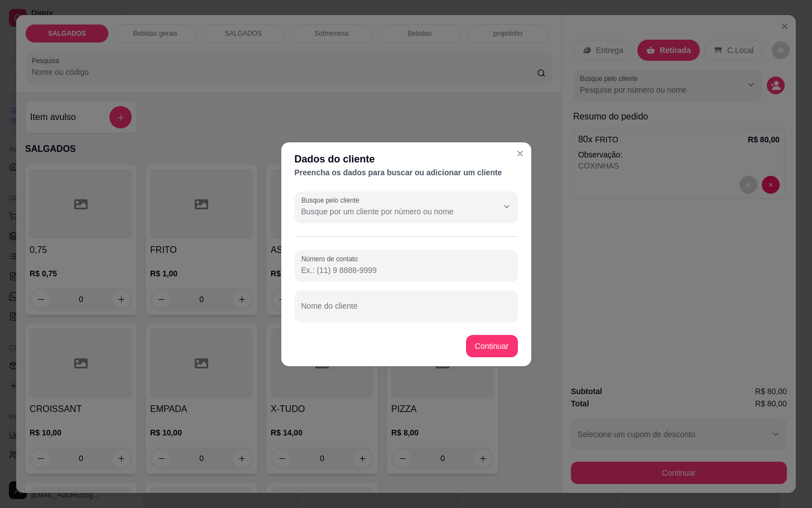  Describe the element at coordinates (406, 159) in the screenshot. I see `div: Dados do cliente` at that location.